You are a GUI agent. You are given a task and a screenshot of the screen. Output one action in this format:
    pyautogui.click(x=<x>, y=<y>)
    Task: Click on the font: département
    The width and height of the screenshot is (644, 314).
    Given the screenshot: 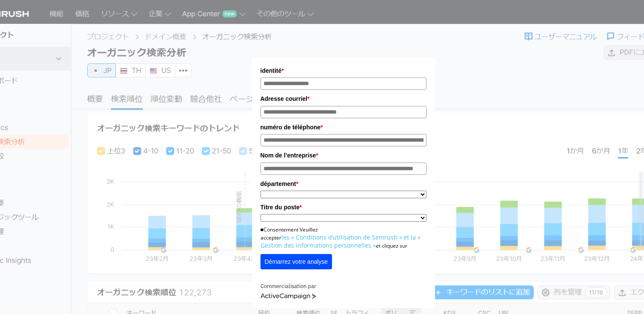 What is the action you would take?
    pyautogui.click(x=278, y=184)
    